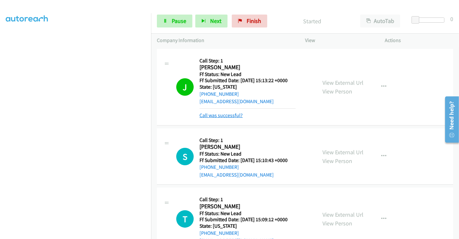  Describe the element at coordinates (185, 87) in the screenshot. I see `h1: J` at that location.